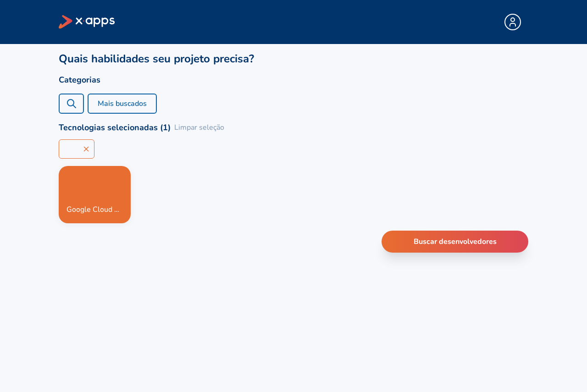 The image size is (587, 392). I want to click on button: Buscar desenvolvedores, so click(455, 241).